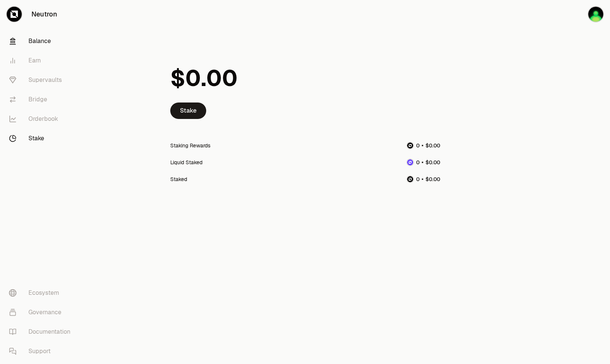 Image resolution: width=610 pixels, height=364 pixels. I want to click on a: Governance, so click(42, 312).